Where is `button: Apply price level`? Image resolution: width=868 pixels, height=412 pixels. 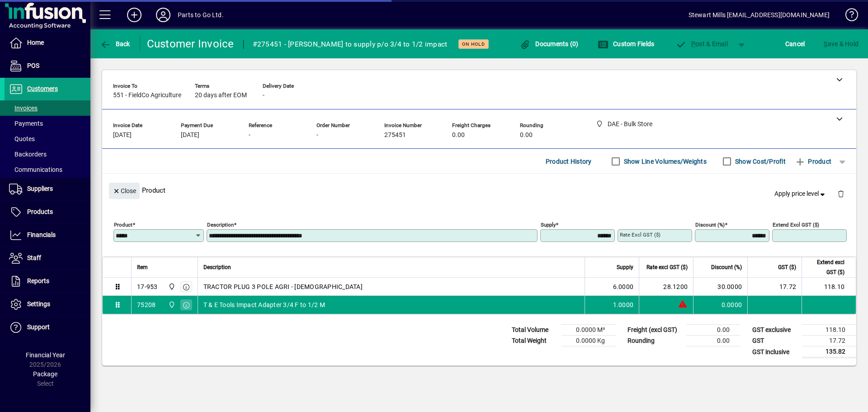
button: Apply price level is located at coordinates (801, 194).